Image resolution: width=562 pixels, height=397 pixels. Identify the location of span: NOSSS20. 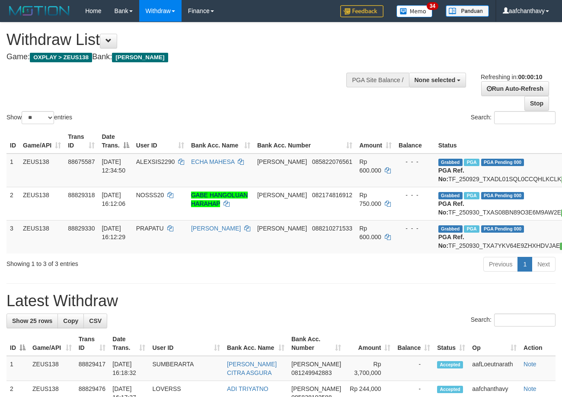
(150, 195).